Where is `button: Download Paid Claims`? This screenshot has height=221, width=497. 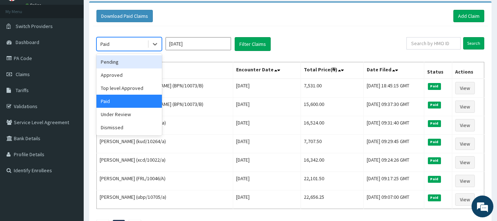 button: Download Paid Claims is located at coordinates (124, 16).